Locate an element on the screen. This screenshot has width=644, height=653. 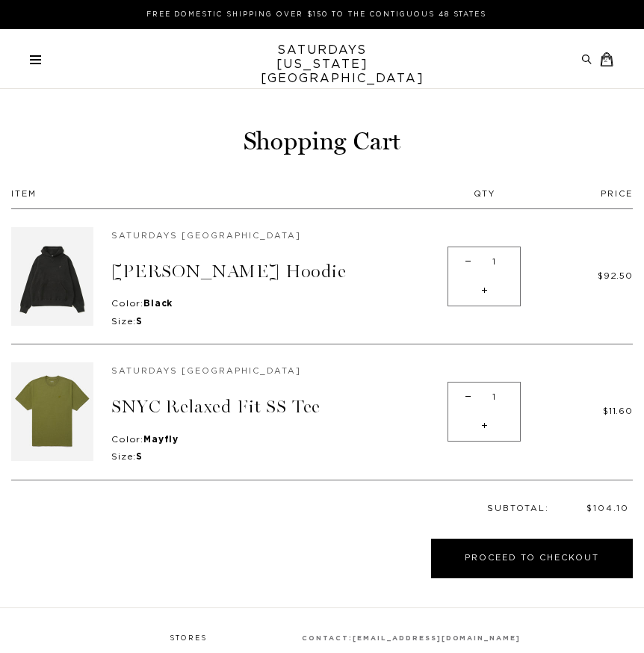
a: Stores is located at coordinates (188, 638).